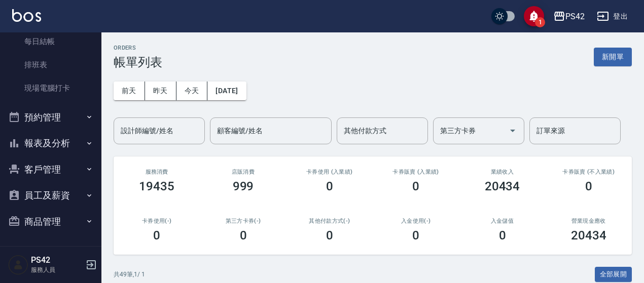  Describe the element at coordinates (416, 221) in the screenshot. I see `h2: 入金使用(-)` at that location.